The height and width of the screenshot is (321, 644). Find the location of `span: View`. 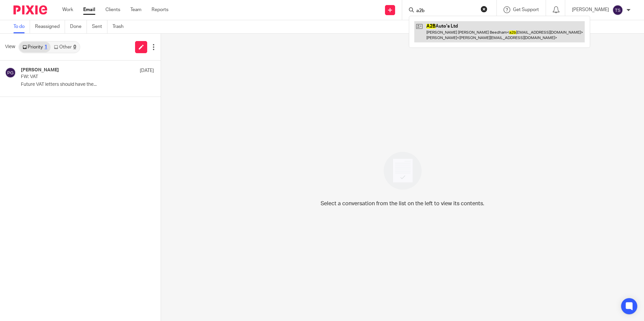

span: View is located at coordinates (10, 47).